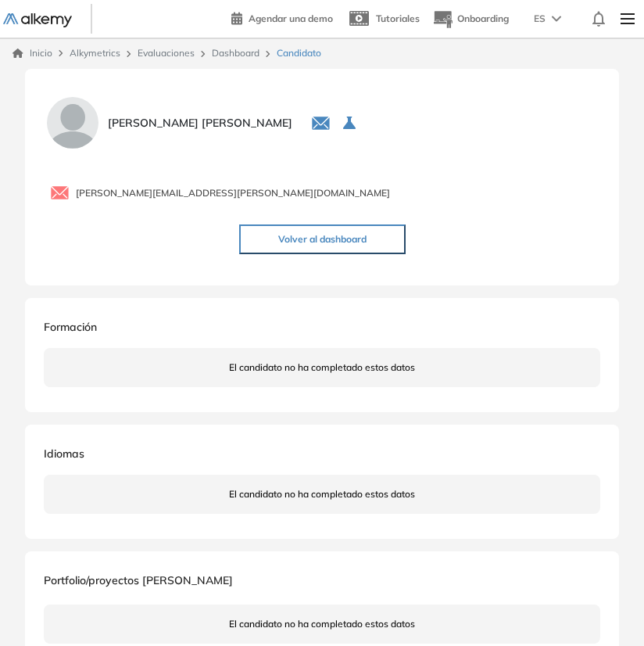 Image resolution: width=644 pixels, height=646 pixels. Describe the element at coordinates (64, 453) in the screenshot. I see `span: Idiomas` at that location.